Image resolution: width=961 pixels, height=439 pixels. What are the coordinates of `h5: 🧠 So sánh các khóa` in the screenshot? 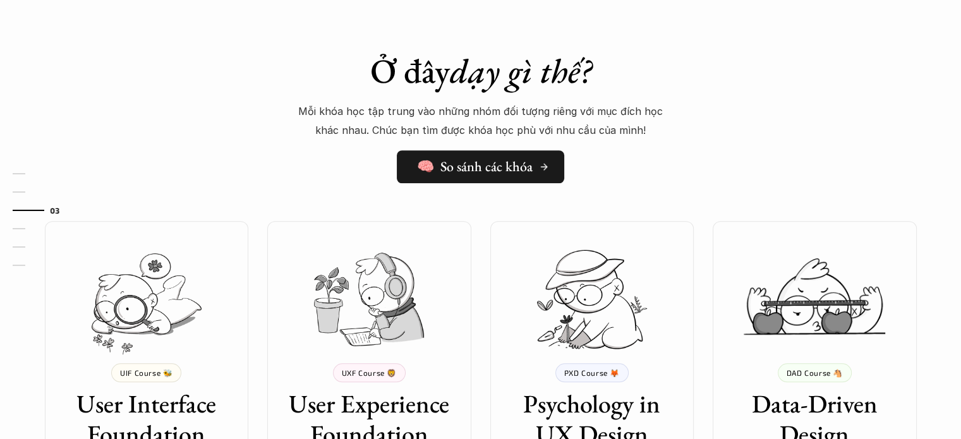 It's located at (474, 167).